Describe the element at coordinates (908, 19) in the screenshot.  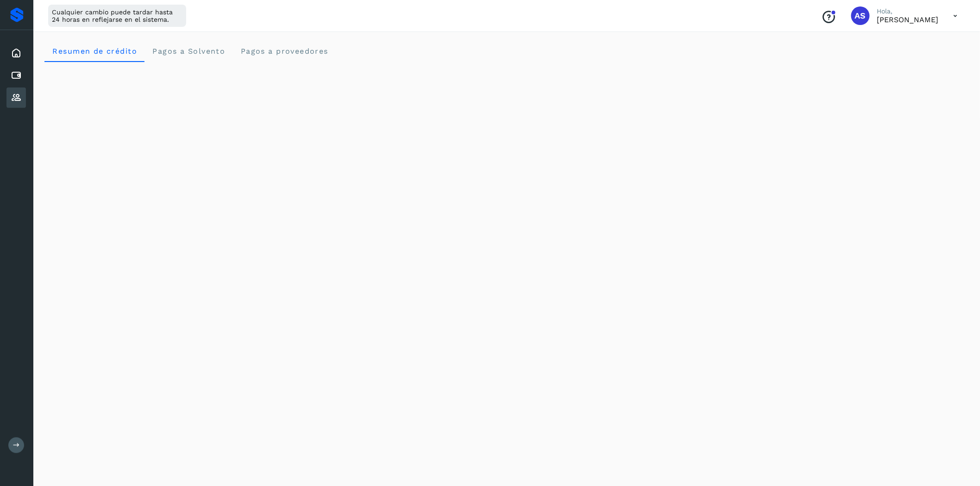
I see `p: Antonio Soto Torres` at that location.